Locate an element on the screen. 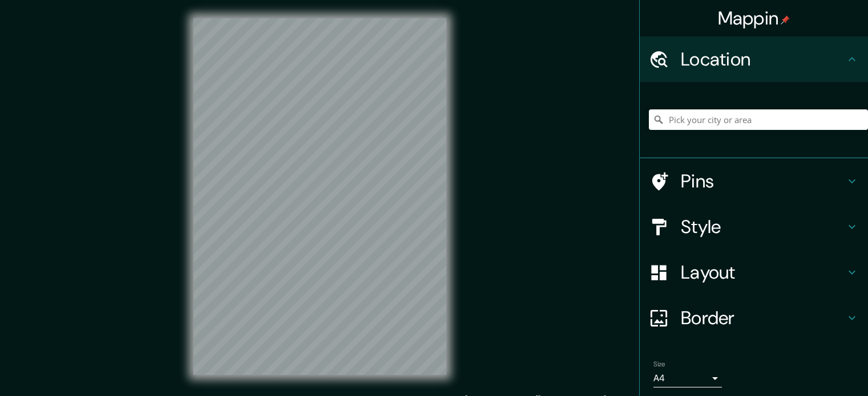 This screenshot has width=868, height=396. div: A4 is located at coordinates (687, 379).